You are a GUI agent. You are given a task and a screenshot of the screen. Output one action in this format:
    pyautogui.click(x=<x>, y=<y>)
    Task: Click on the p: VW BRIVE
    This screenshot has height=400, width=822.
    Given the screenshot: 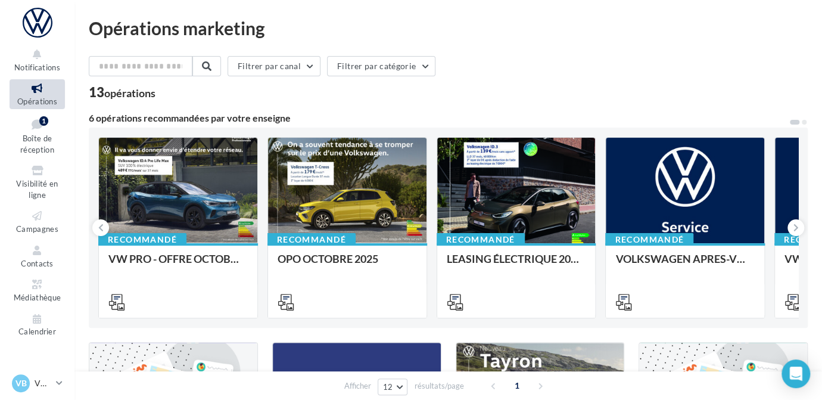 What is the action you would take?
    pyautogui.click(x=43, y=383)
    